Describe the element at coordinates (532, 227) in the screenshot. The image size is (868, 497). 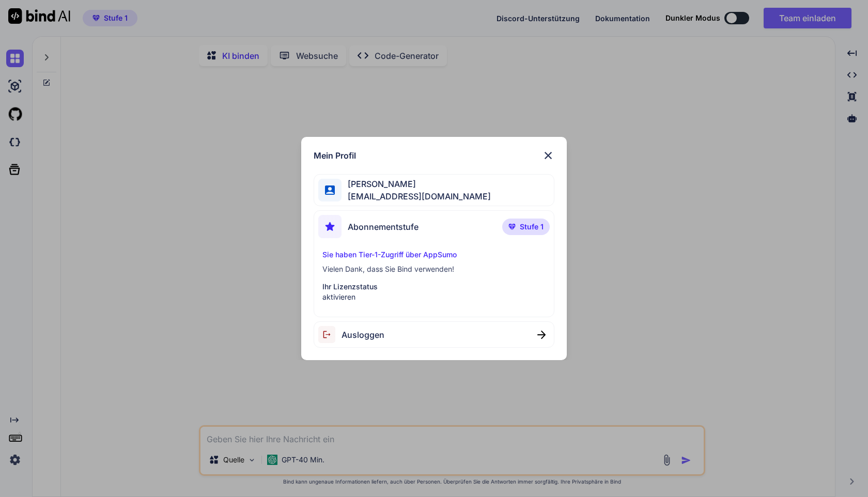
I see `font: Stufe 1` at that location.